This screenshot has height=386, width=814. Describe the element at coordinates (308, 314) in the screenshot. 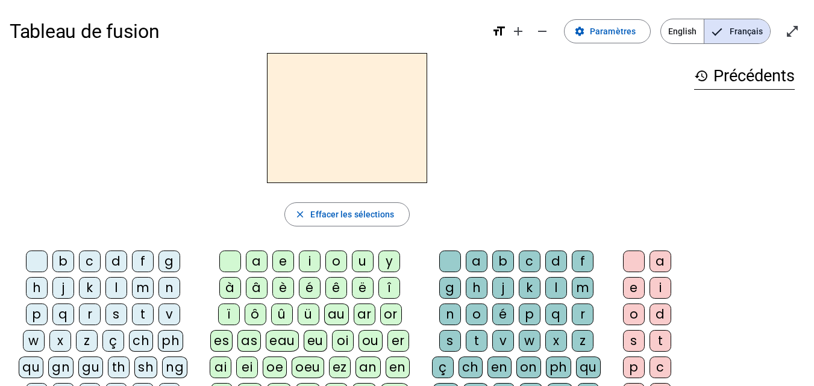

I see `div: ü` at that location.